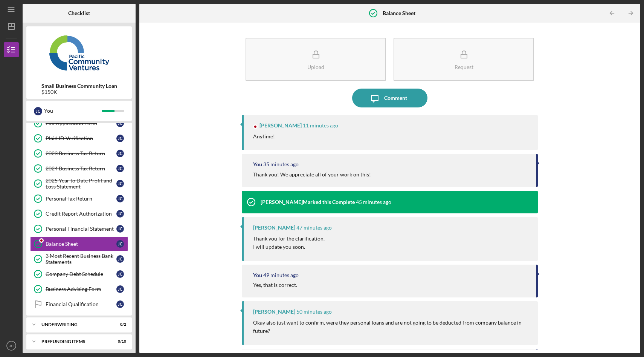 The image size is (644, 357). What do you see at coordinates (79, 86) in the screenshot?
I see `b: Small Business Community Loan` at bounding box center [79, 86].